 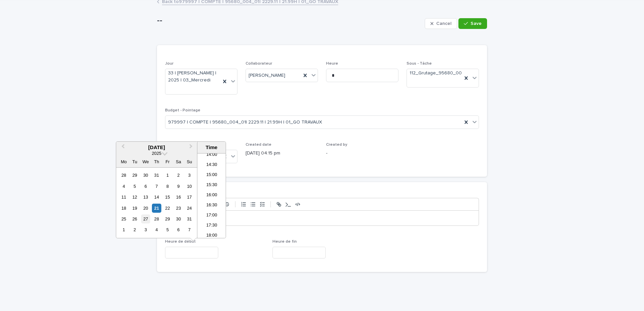 What do you see at coordinates (178, 197) in the screenshot?
I see `div: Choose Saturday, 16 August 2025` at bounding box center [178, 197].